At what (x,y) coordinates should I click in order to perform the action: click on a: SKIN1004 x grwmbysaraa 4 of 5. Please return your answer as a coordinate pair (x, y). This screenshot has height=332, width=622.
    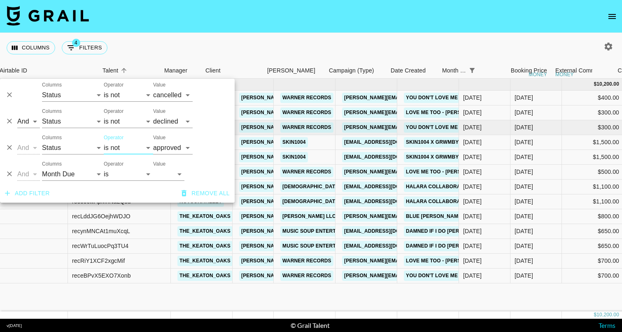
    Looking at the image, I should click on (449, 142).